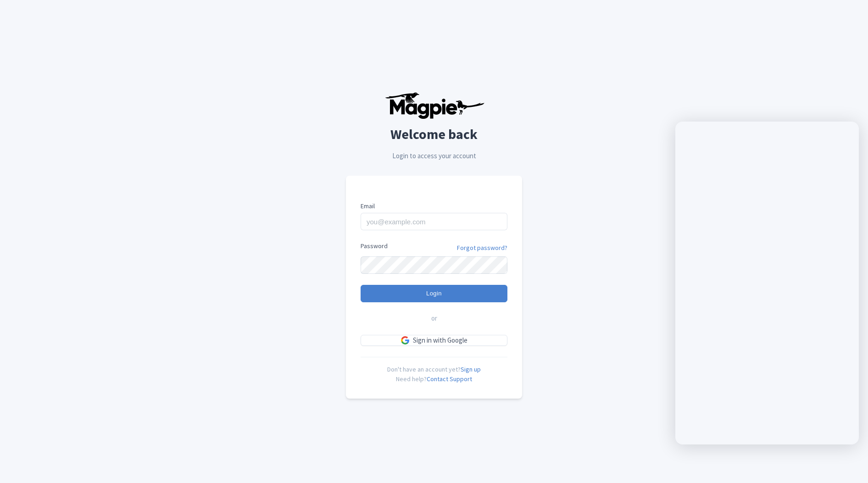 This screenshot has height=483, width=868. I want to click on label: Email, so click(434, 206).